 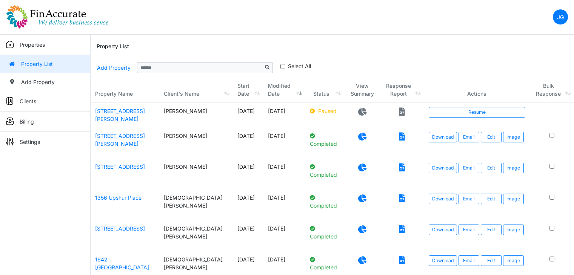 I want to click on p: JG, so click(x=560, y=17).